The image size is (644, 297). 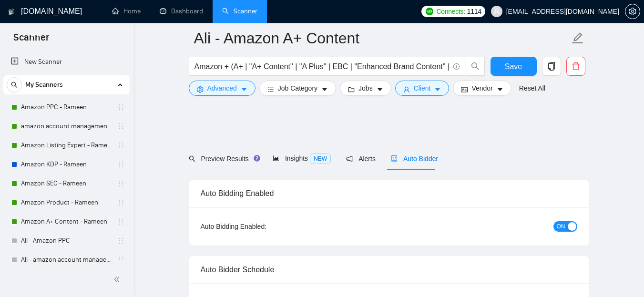 I want to click on button: settingAdvancedcaret-down, so click(x=222, y=88).